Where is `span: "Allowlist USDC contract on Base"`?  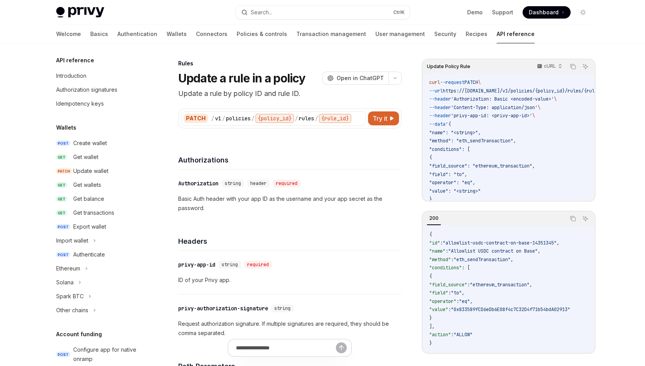
span: "Allowlist USDC contract on Base" is located at coordinates (493, 251).